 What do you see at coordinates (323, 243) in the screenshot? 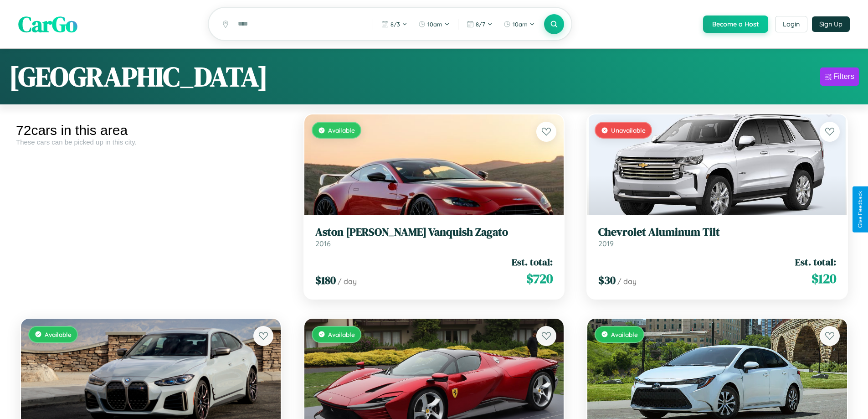
I see `span: 2016` at bounding box center [323, 243].